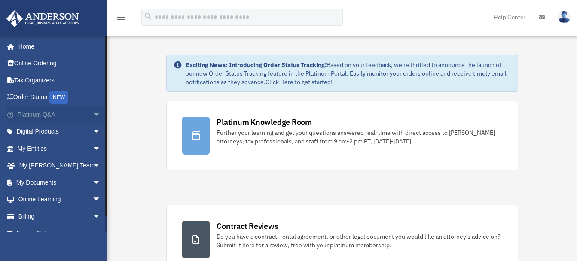 This screenshot has height=261, width=577. Describe the element at coordinates (60, 200) in the screenshot. I see `a: Online Learningarrow_drop_down` at that location.